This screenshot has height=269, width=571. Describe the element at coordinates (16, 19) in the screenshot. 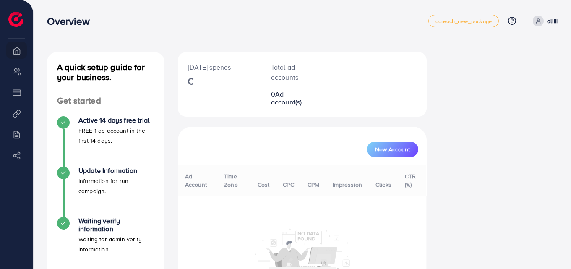

I see `img: logo` at that location.